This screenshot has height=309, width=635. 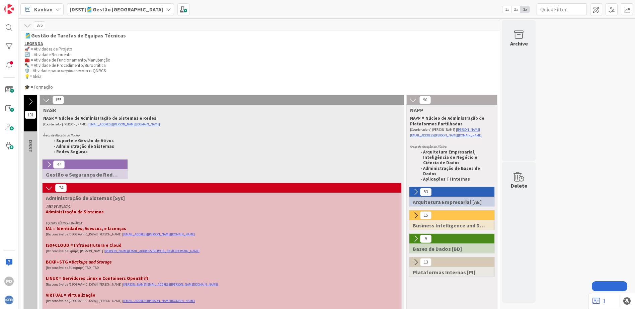 What do you see at coordinates (84, 245) in the screenshot?
I see `strong: ISX+CLOUD = Infraestrutura e Cloud` at bounding box center [84, 245].